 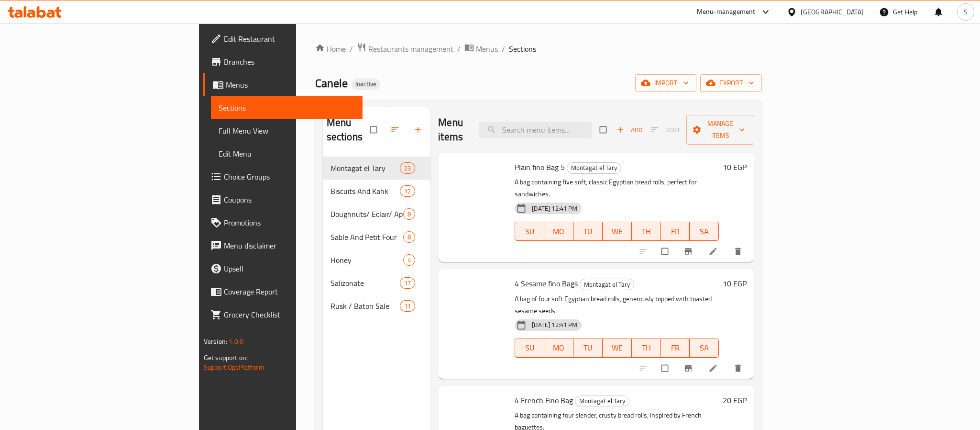 I want to click on a: Edit Menu, so click(x=287, y=154).